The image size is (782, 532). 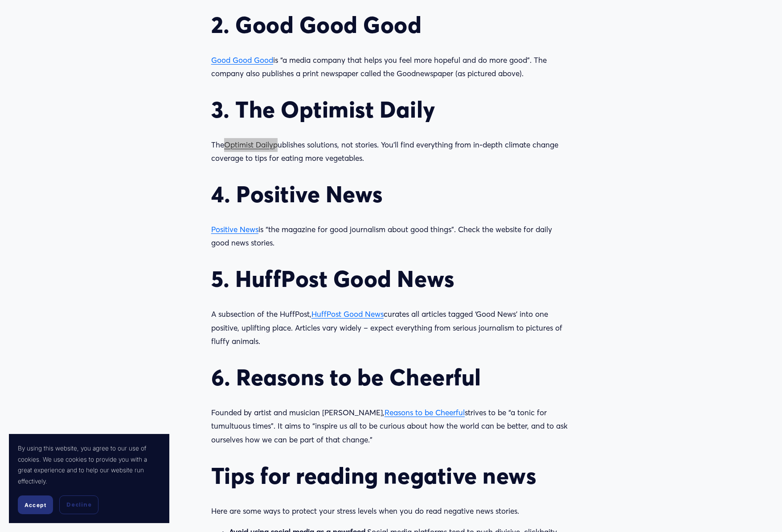 What do you see at coordinates (89, 465) in the screenshot?
I see `p: By using this website, you agree to our use of cookies. We use cookies to provide you with a grea...` at bounding box center [89, 465].